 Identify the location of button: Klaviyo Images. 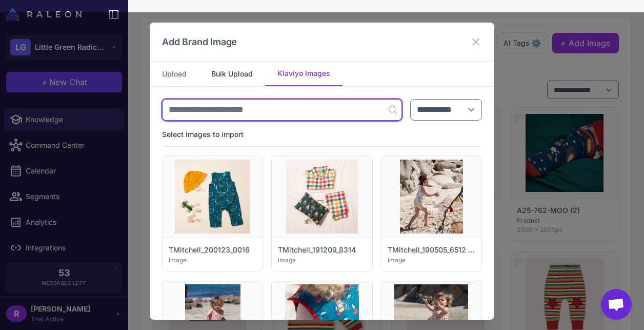
(303, 74).